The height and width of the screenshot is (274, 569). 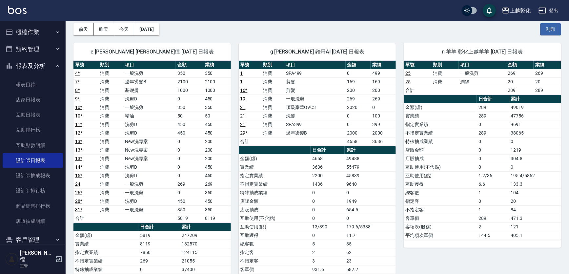 What do you see at coordinates (328, 227) in the screenshot?
I see `td: 13/390` at bounding box center [328, 227].